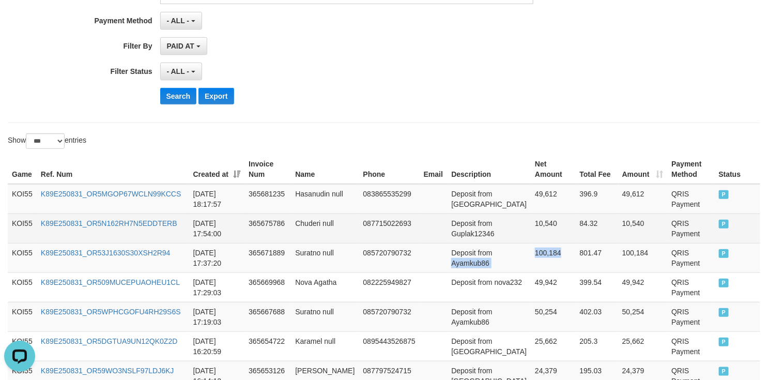  What do you see at coordinates (389, 169) in the screenshot?
I see `th: Phone` at bounding box center [389, 169].